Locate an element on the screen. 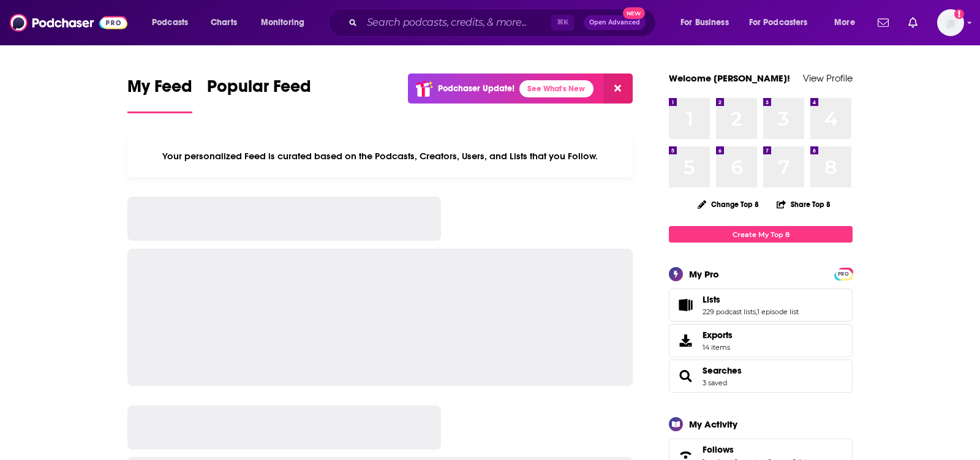 The image size is (980, 460). div: My Pro is located at coordinates (704, 273).